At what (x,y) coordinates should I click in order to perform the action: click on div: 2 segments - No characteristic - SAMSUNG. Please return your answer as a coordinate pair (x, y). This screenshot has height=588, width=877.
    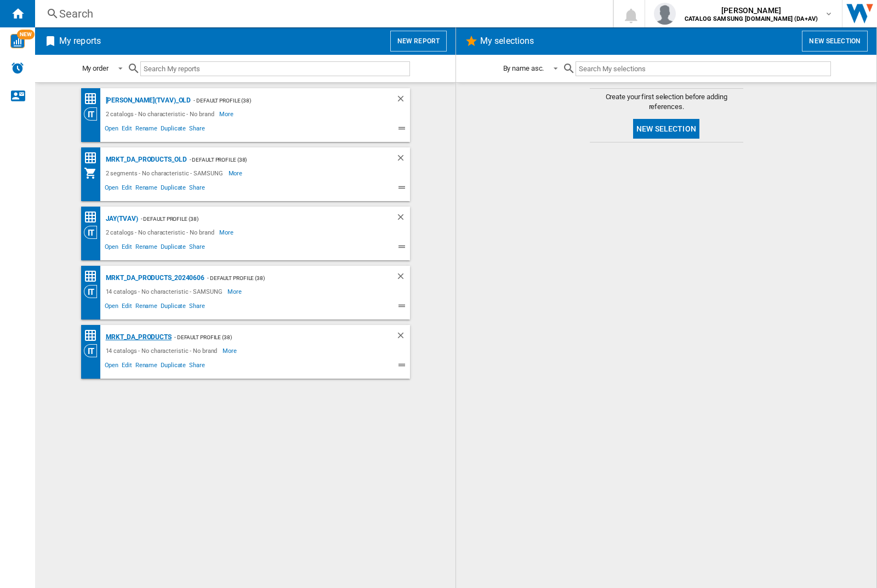
    Looking at the image, I should click on (166, 173).